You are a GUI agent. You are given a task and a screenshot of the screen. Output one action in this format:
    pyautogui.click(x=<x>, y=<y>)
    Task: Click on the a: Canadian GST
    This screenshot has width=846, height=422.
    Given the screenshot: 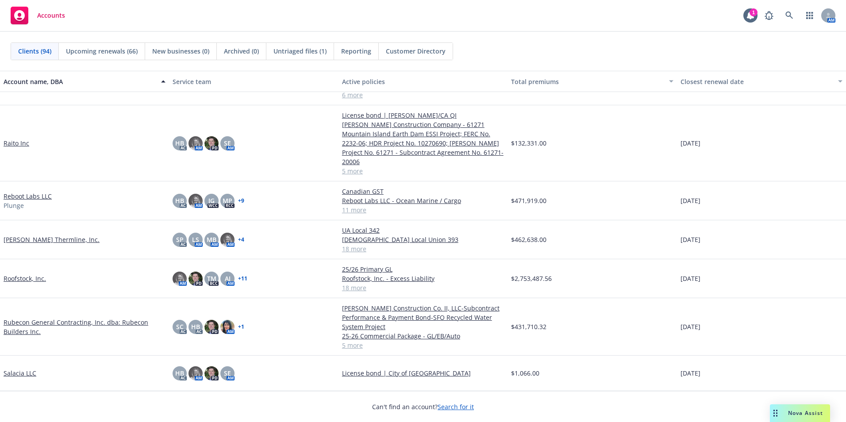 What is the action you would take?
    pyautogui.click(x=423, y=191)
    